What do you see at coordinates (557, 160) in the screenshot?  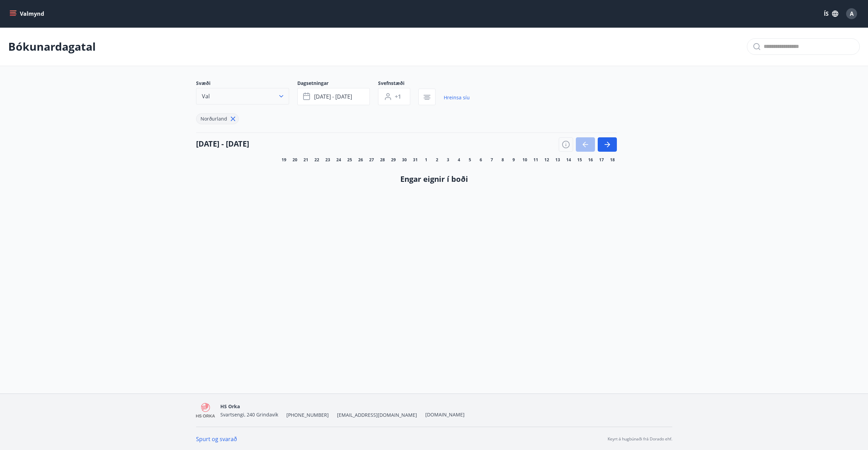 I see `span: 13` at bounding box center [557, 160].